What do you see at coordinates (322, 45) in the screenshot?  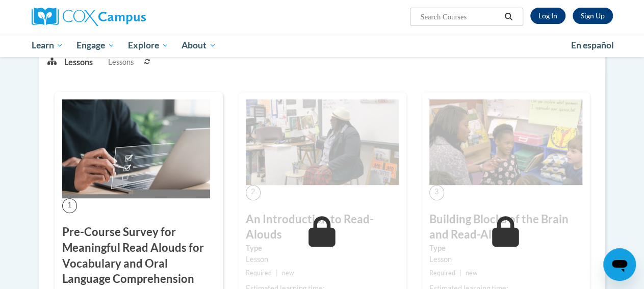 I see `div: Main menu` at bounding box center [322, 45].